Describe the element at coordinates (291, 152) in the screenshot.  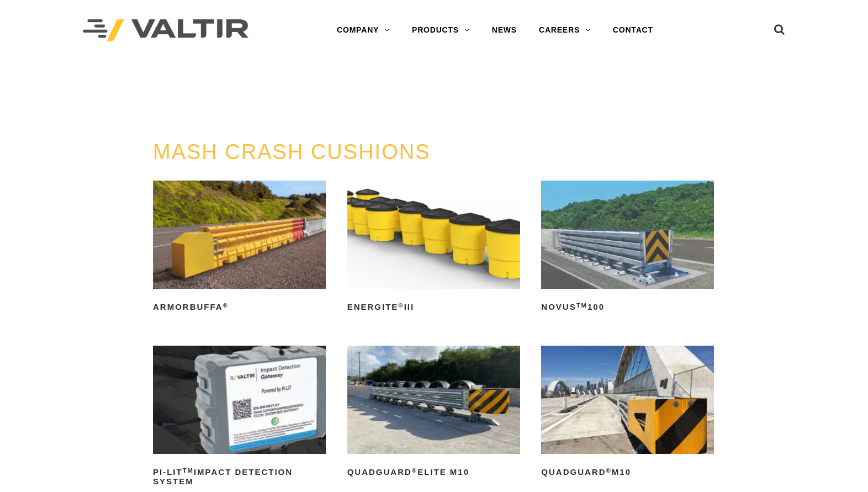
I see `a: MASH CRASH CUSHIONS` at that location.